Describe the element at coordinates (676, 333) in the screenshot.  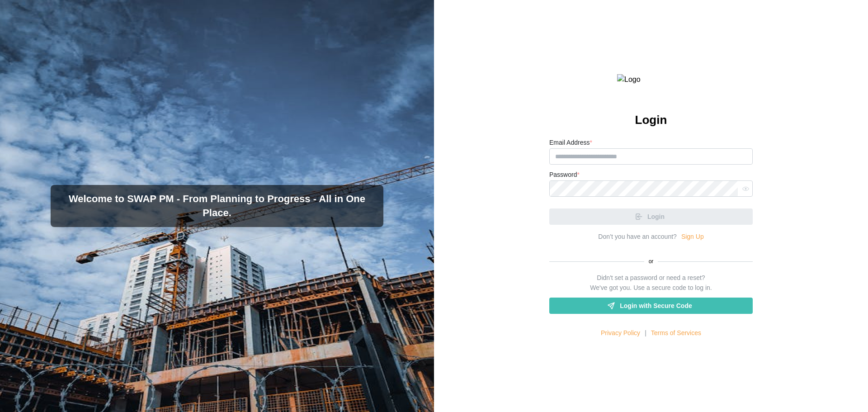
I see `a: Terms of Services` at that location.